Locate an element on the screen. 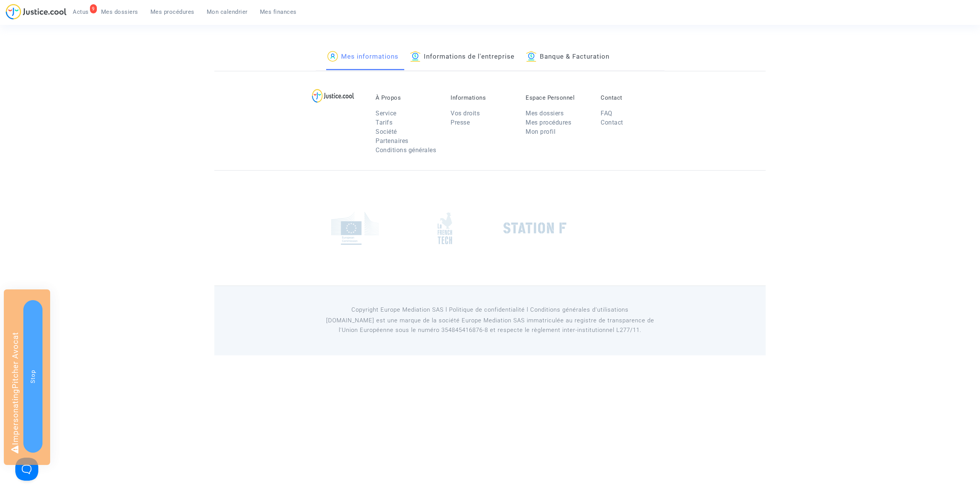 This screenshot has width=980, height=496. span: Mes procédures is located at coordinates (173, 12).